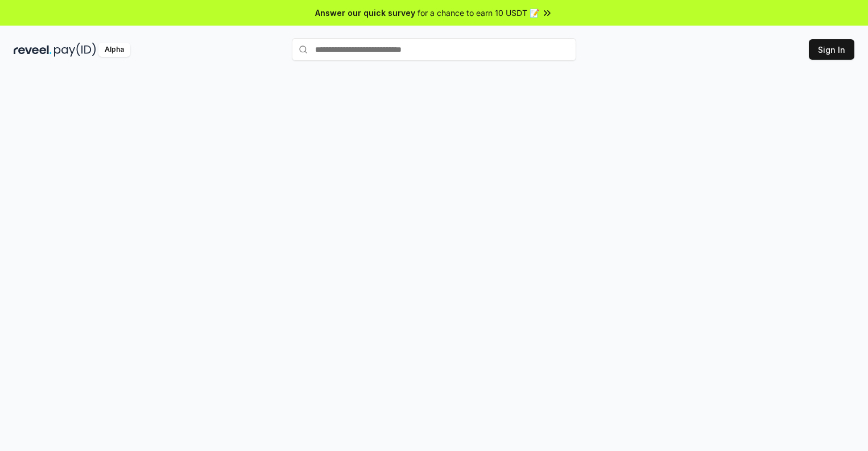 This screenshot has height=451, width=868. I want to click on img: reveel_dark, so click(32, 50).